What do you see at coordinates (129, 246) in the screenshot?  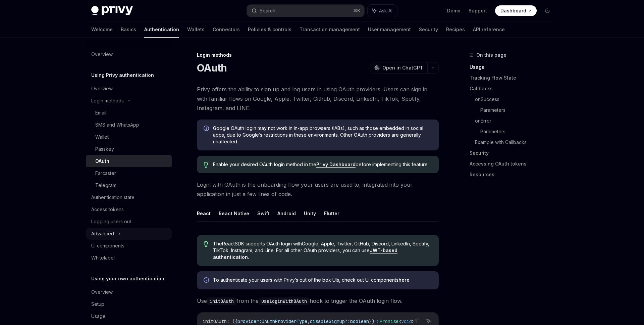 I see `a: UI components` at bounding box center [129, 246].